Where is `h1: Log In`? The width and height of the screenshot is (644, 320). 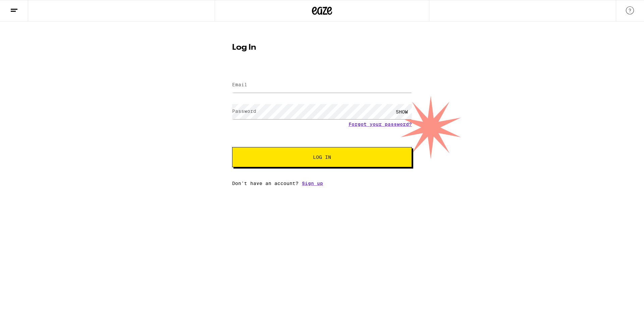 h1: Log In is located at coordinates (322, 48).